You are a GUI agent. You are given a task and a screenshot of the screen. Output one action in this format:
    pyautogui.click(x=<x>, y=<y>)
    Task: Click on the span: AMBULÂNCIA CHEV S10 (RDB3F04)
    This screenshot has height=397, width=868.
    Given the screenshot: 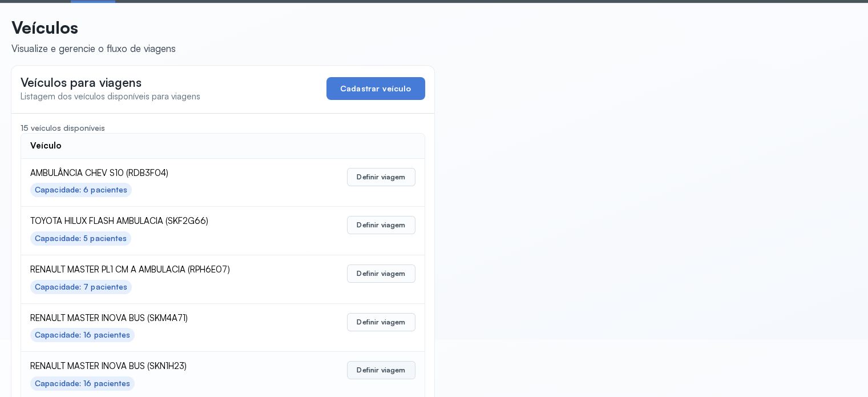 What is the action you would take?
    pyautogui.click(x=166, y=173)
    